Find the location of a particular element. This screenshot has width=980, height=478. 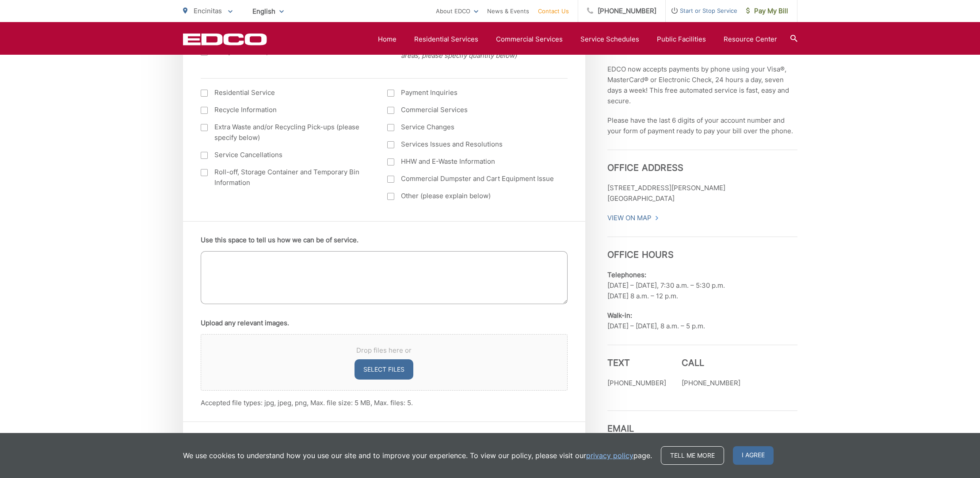

label: Services Issues and Resolutions is located at coordinates (472, 145).